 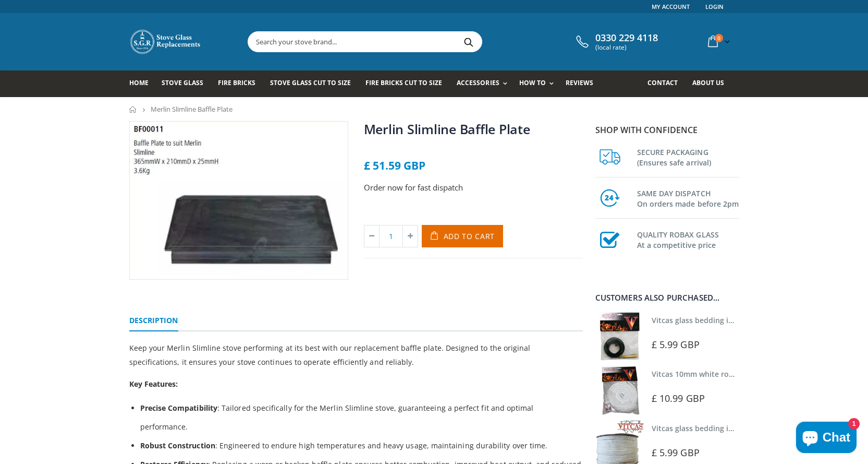 What do you see at coordinates (666, 83) in the screenshot?
I see `a: Contact` at bounding box center [666, 83].